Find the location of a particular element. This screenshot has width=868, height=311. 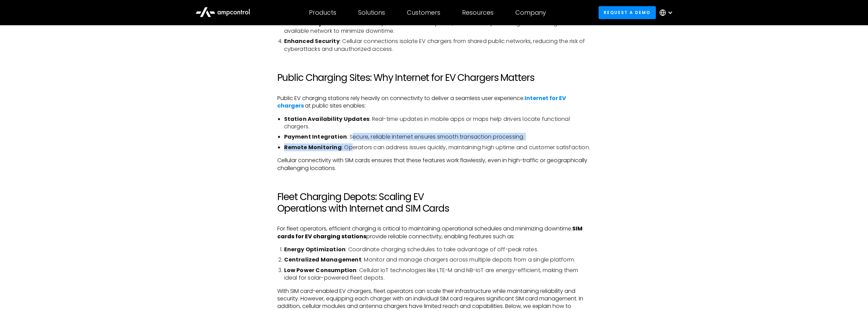

div: Resources is located at coordinates (478, 12).